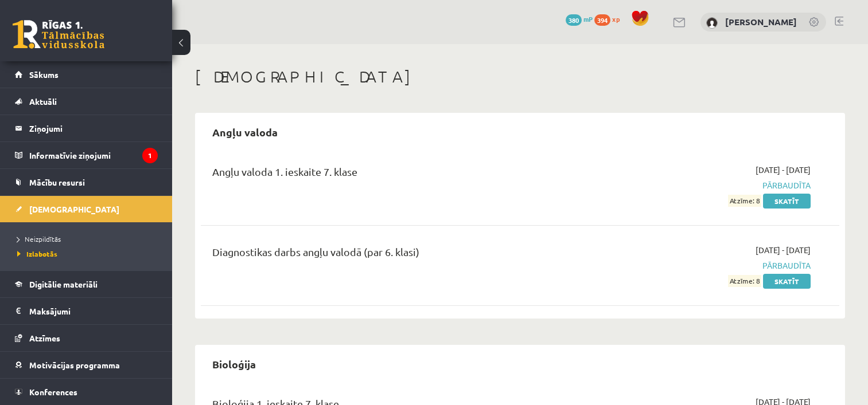 Image resolution: width=868 pixels, height=405 pixels. I want to click on a: Mācību resursi, so click(86, 182).